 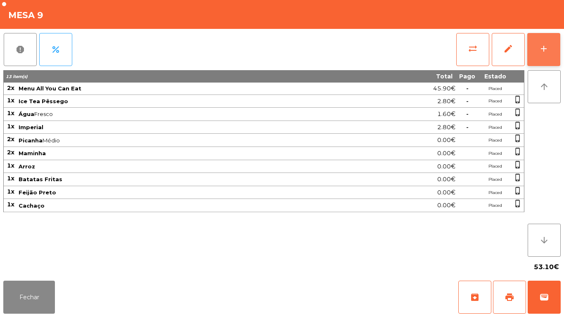 I want to click on button: edit, so click(x=508, y=50).